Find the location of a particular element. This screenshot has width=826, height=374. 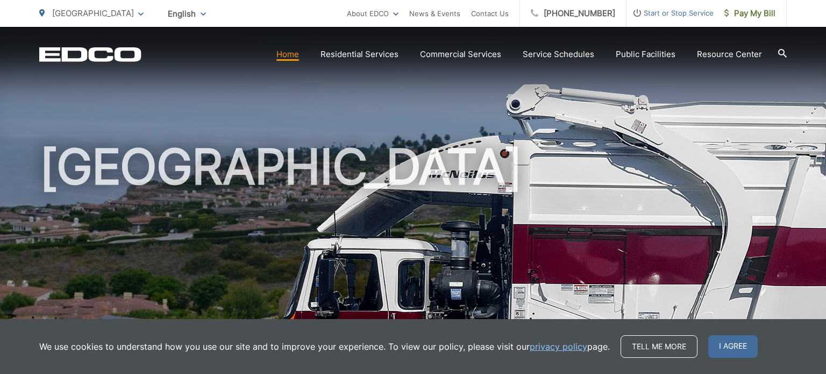

a: Service Schedules is located at coordinates (558, 54).